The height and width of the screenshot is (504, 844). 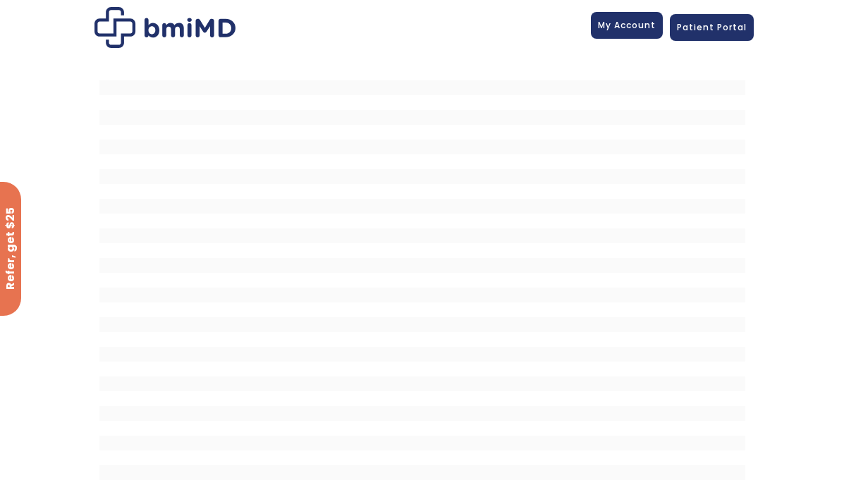 I want to click on span: My Account, so click(x=627, y=25).